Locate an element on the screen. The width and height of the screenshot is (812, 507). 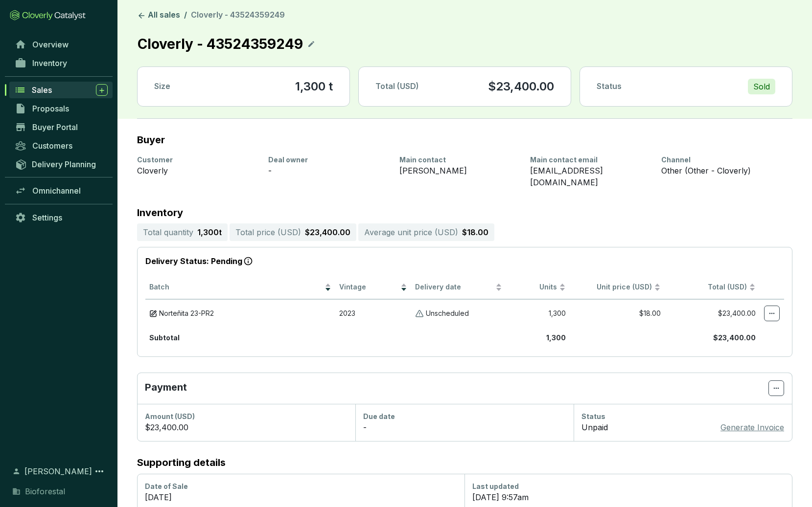
img: draft is located at coordinates (153, 313).